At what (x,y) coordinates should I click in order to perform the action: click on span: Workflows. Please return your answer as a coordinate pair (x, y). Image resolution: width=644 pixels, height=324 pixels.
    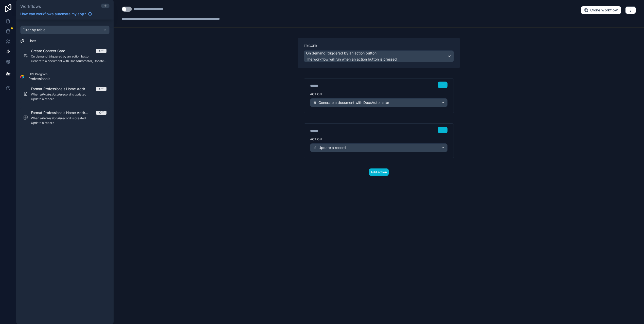
    Looking at the image, I should click on (31, 7).